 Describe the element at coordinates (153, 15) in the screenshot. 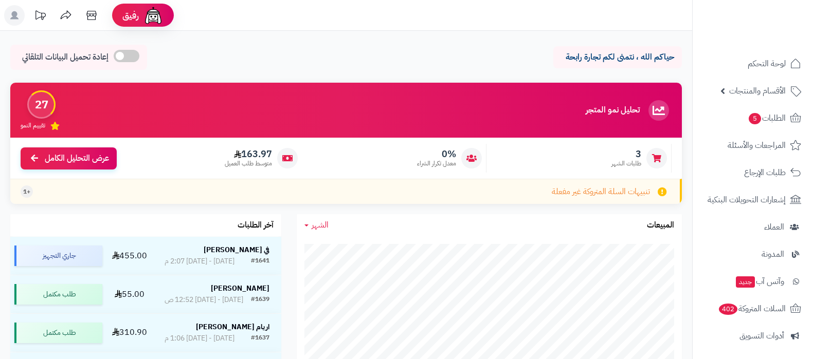

I see `img: ai-face.png` at that location.